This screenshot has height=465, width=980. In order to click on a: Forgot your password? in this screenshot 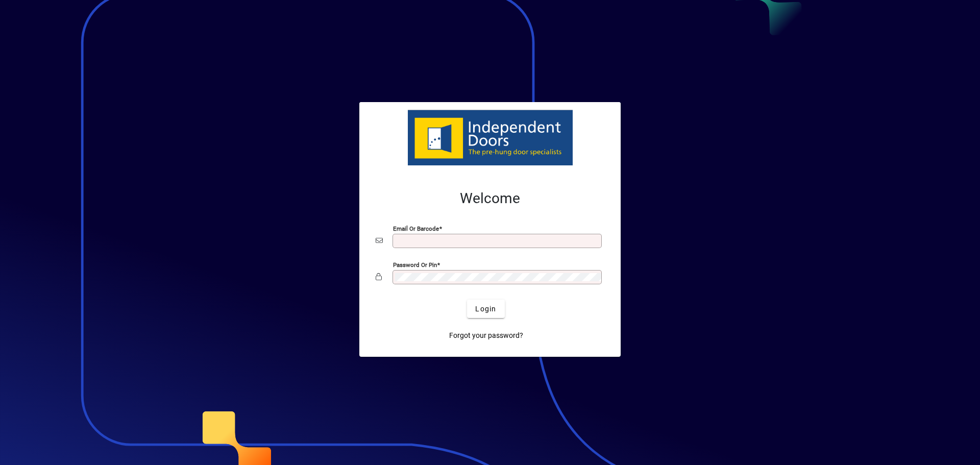, I will do `click(486, 335)`.